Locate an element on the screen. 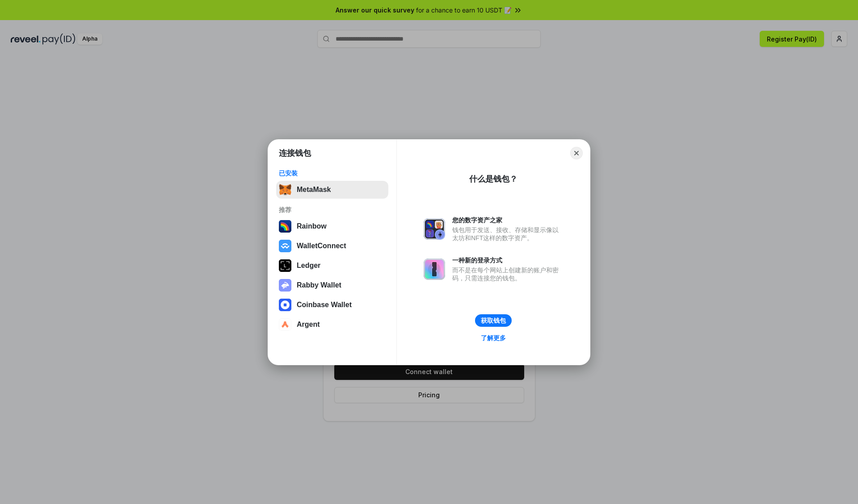 The width and height of the screenshot is (858, 504). button: Coinbase Wallet is located at coordinates (332, 305).